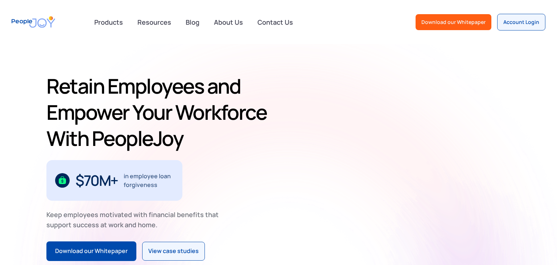 This screenshot has width=557, height=265. I want to click on a: Blog, so click(192, 22).